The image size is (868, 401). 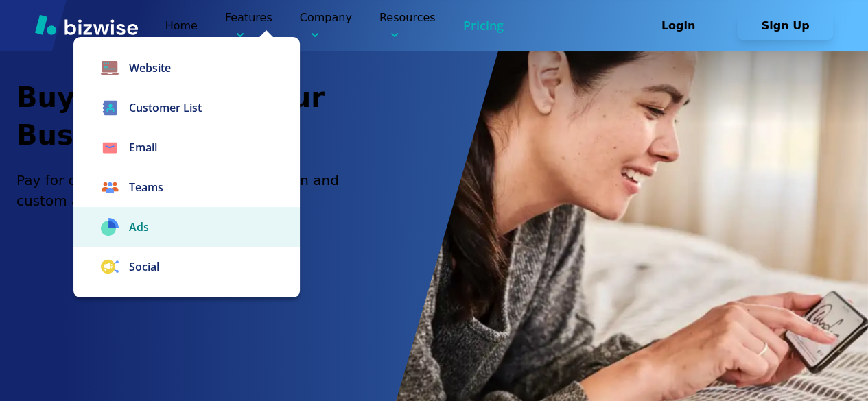 I want to click on h2: Buy Only What Your Business Needs., so click(x=203, y=116).